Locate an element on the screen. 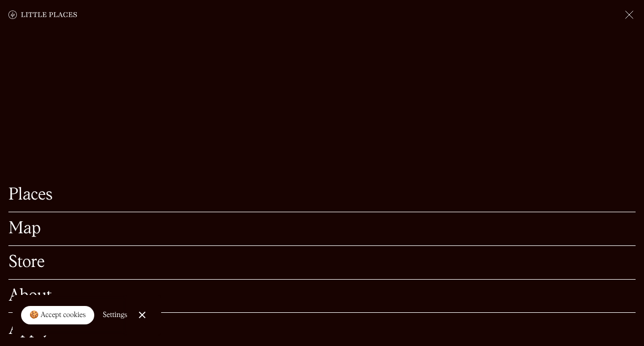  a: Store is located at coordinates (322, 262).